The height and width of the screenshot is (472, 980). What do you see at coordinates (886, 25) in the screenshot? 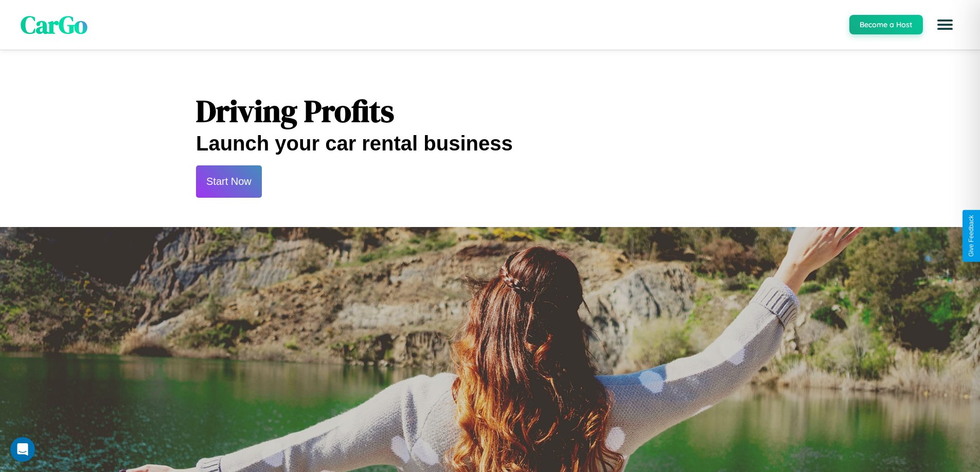
I see `button: Become a Host` at bounding box center [886, 25].